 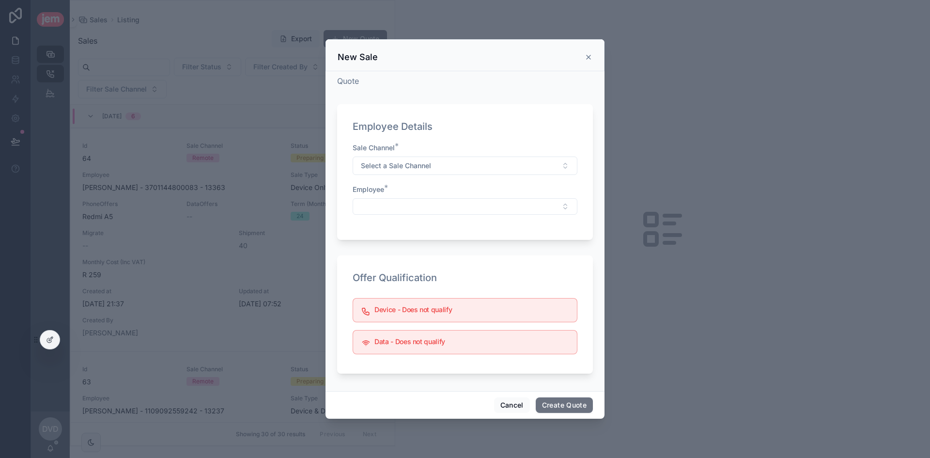 What do you see at coordinates (472, 341) in the screenshot?
I see `h5: Data - Does not qualify` at bounding box center [472, 341].